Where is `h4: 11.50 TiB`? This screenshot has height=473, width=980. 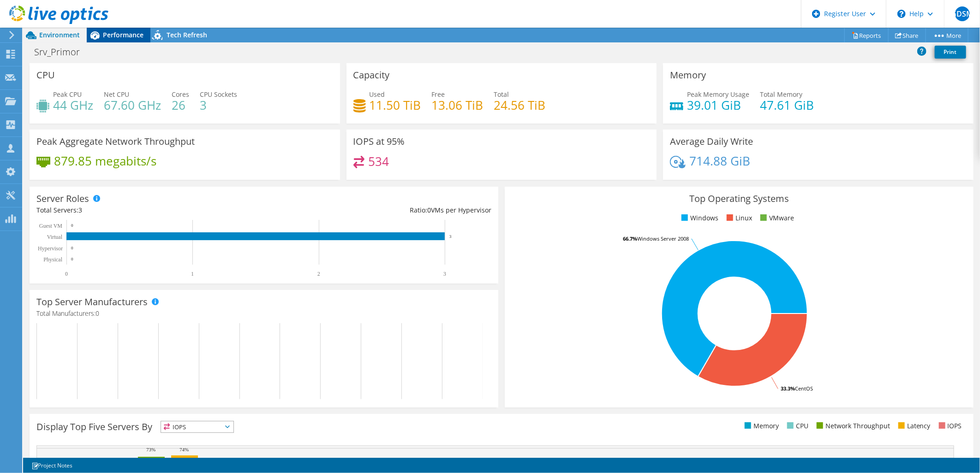
h4: 11.50 TiB is located at coordinates (395, 105).